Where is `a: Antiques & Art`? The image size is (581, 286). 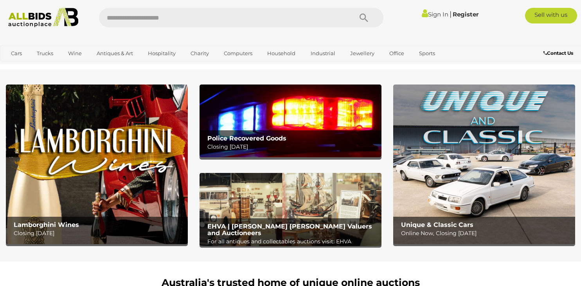
a: Antiques & Art is located at coordinates (115, 53).